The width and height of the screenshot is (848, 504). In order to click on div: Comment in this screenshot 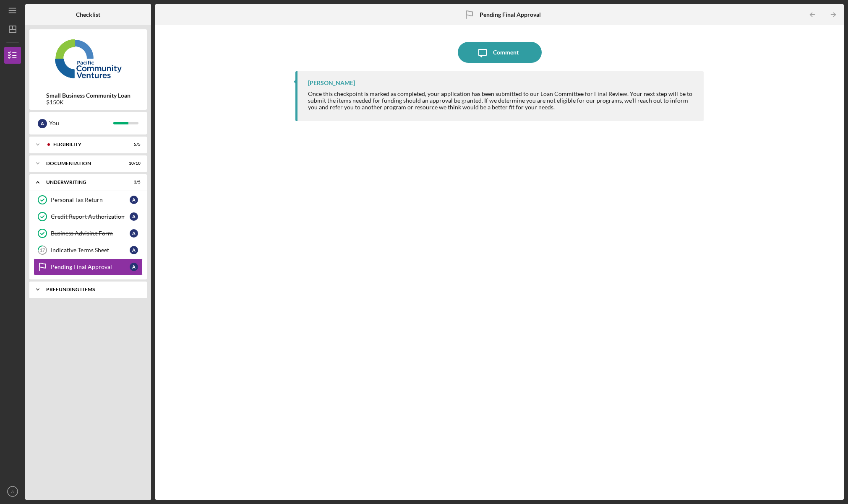, I will do `click(506, 53)`.